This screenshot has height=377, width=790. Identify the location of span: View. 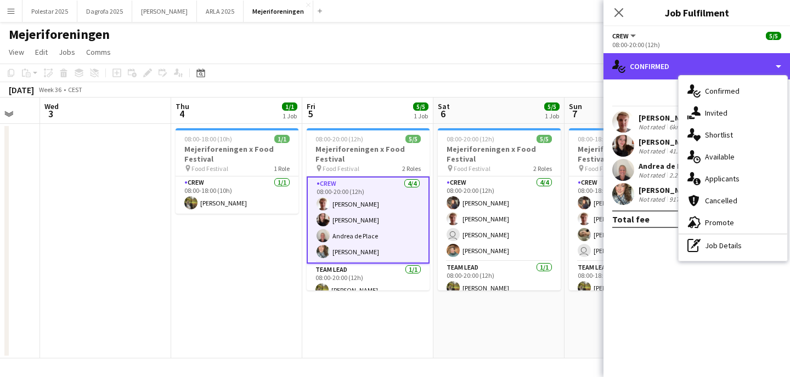
(16, 52).